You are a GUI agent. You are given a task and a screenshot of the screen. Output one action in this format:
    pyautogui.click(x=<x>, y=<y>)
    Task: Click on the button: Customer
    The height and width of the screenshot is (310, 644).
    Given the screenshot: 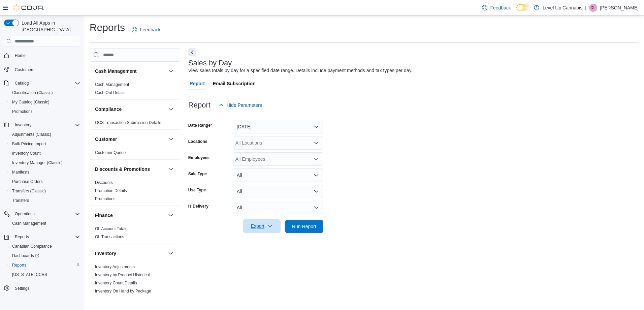 What is the action you would take?
    pyautogui.click(x=171, y=139)
    